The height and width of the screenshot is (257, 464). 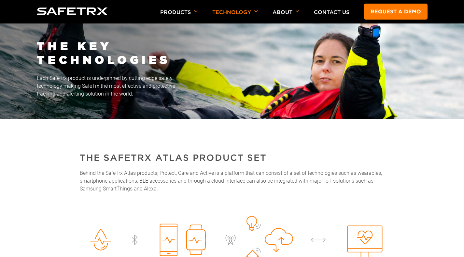 What do you see at coordinates (332, 12) in the screenshot?
I see `a: Contact Us` at bounding box center [332, 12].